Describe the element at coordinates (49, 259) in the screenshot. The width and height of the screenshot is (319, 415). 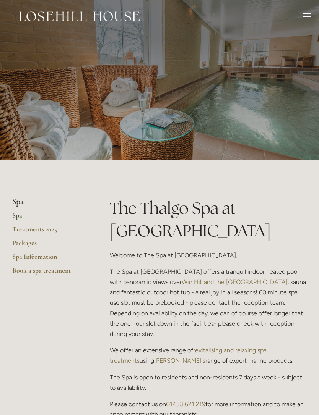
I see `a: Spa Information` at that location.